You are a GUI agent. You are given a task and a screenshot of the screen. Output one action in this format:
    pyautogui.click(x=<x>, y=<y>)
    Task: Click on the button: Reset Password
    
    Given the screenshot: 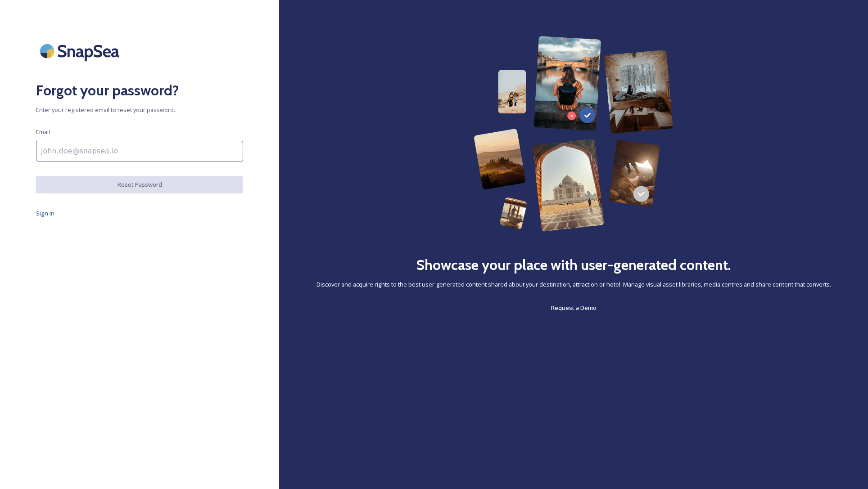 What is the action you would take?
    pyautogui.click(x=140, y=184)
    